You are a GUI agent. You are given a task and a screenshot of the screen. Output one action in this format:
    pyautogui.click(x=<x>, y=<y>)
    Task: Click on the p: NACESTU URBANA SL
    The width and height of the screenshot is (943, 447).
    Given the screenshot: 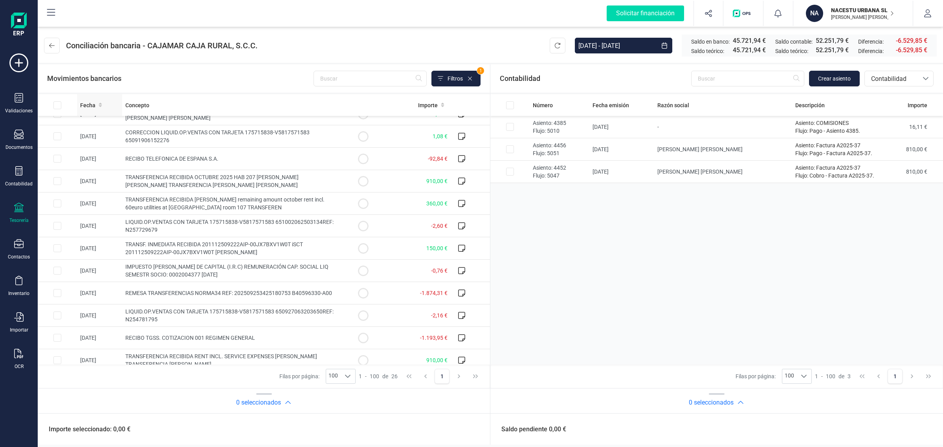 What is the action you would take?
    pyautogui.click(x=862, y=10)
    